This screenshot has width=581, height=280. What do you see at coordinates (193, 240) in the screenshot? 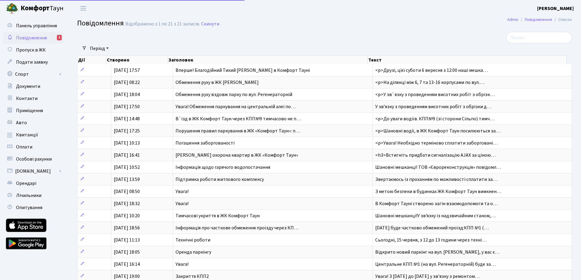
I see `span: Технічні роботи` at bounding box center [193, 240].